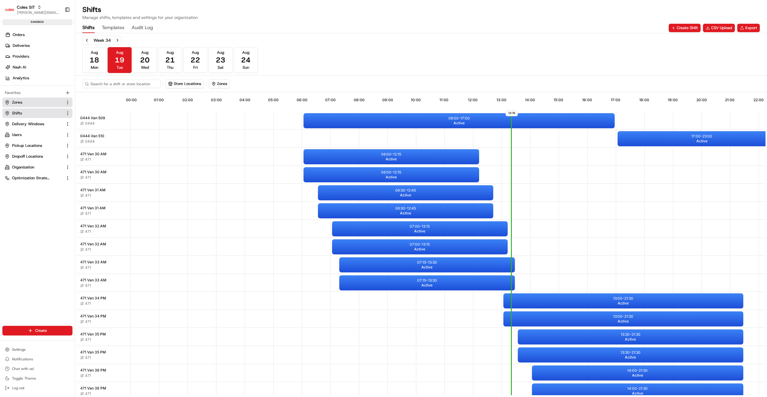  Describe the element at coordinates (10, 10) in the screenshot. I see `img: Coles SIT` at that location.